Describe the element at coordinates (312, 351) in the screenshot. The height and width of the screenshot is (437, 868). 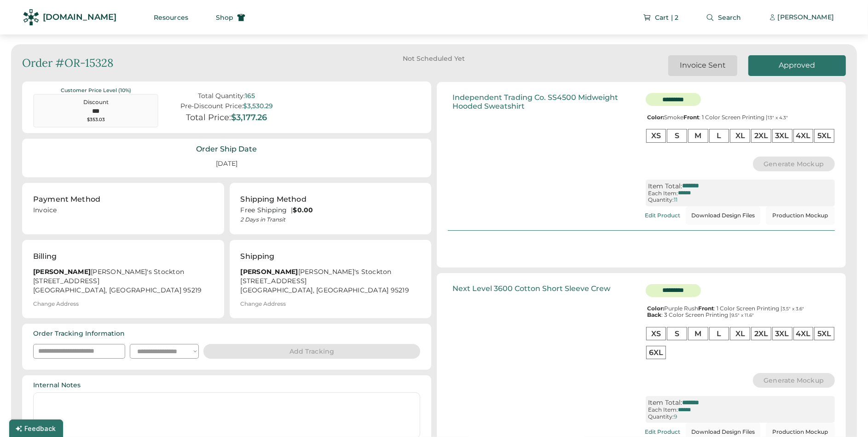
I see `button: Add Tracking` at that location.